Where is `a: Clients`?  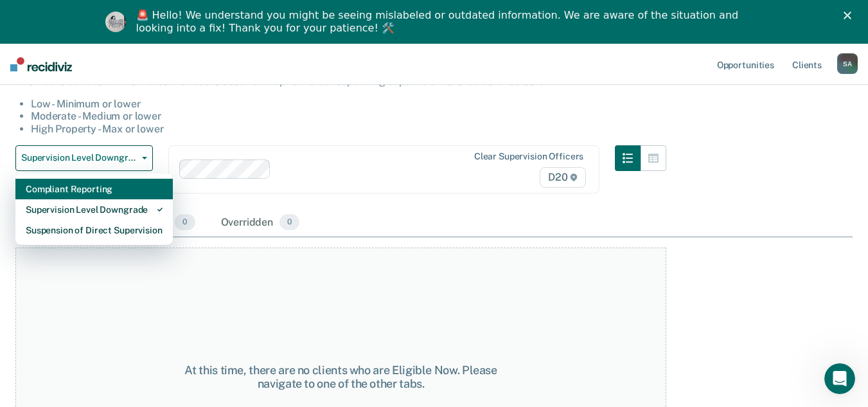 a: Clients is located at coordinates (807, 64).